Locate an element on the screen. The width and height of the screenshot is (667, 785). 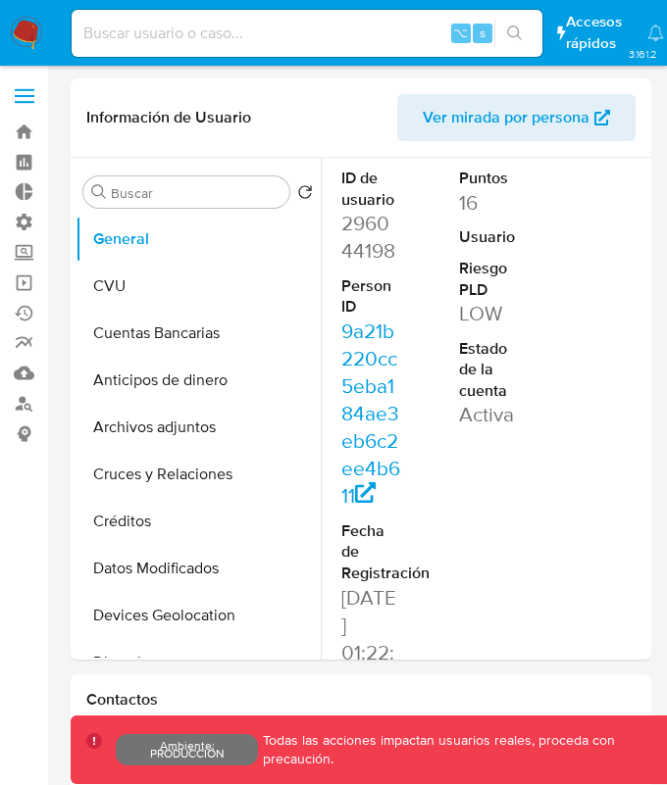
input: Buscar usuario o caso... is located at coordinates (307, 33).